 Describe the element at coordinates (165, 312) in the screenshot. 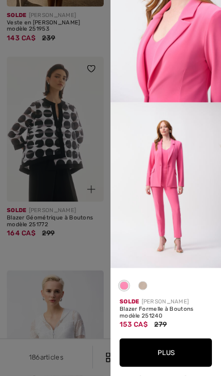

I see `div: Blazer Formelle à Boutons modèle 251240` at that location.